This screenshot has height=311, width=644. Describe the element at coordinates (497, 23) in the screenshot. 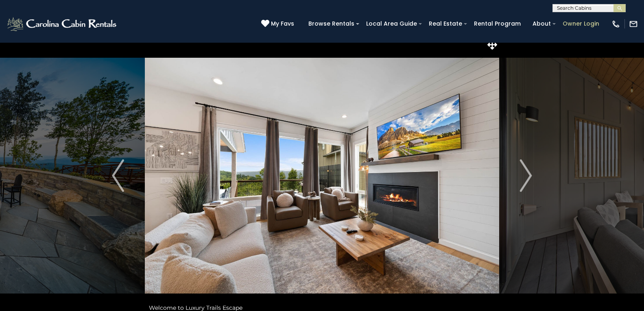

I see `a: Rental Program` at that location.